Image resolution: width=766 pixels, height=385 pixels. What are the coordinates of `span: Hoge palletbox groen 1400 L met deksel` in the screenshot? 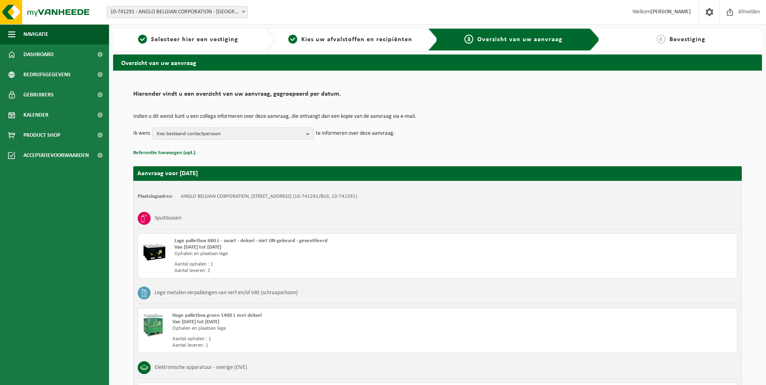 It's located at (217, 315).